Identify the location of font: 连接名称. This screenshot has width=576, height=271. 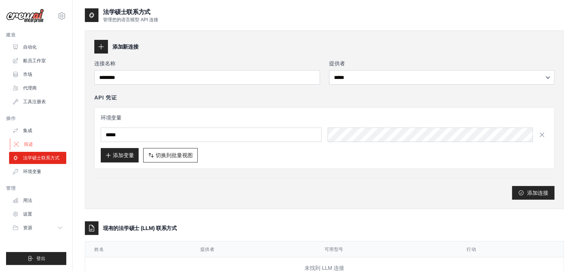
(105, 63).